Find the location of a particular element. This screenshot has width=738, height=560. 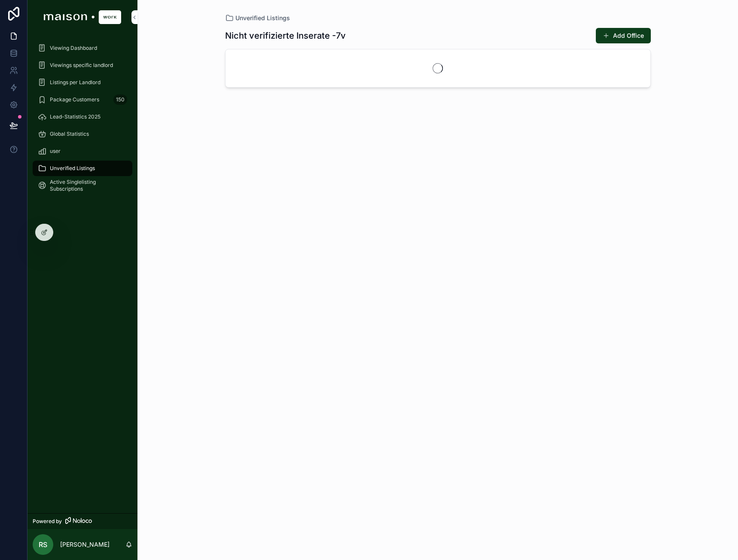

span: Lead-Statistics 2025 is located at coordinates (75, 117).